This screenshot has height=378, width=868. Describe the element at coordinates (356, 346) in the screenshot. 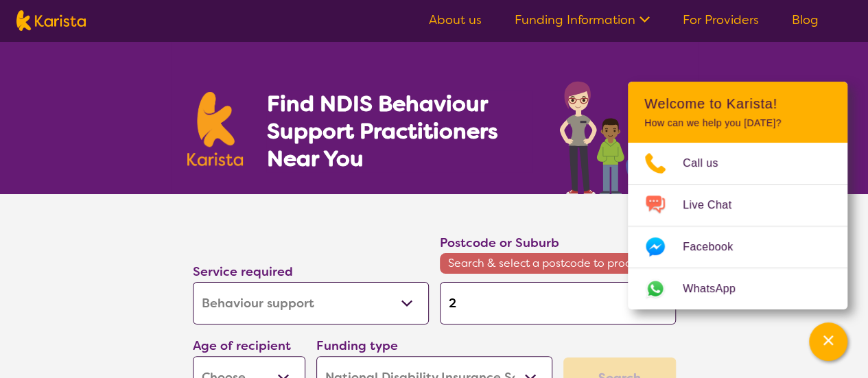

I see `label: Funding type` at that location.